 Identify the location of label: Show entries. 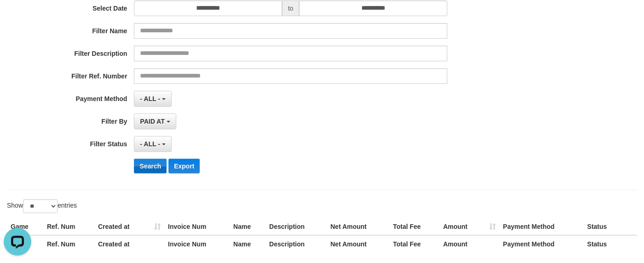
(42, 206).